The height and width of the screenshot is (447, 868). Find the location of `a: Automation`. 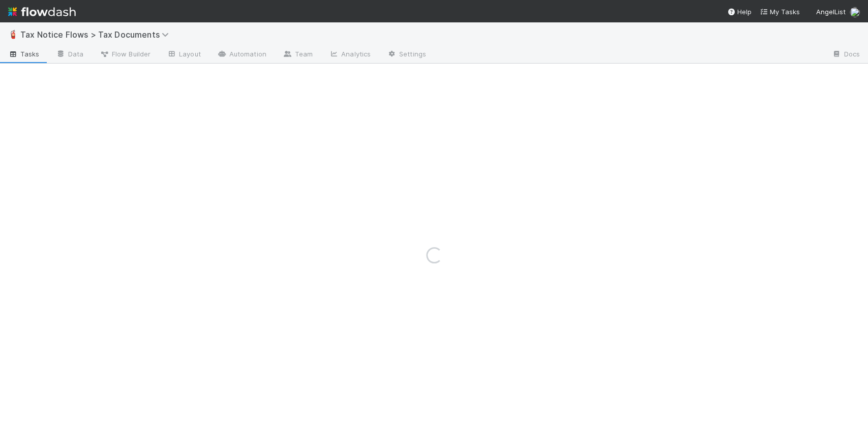

a: Automation is located at coordinates (242, 55).